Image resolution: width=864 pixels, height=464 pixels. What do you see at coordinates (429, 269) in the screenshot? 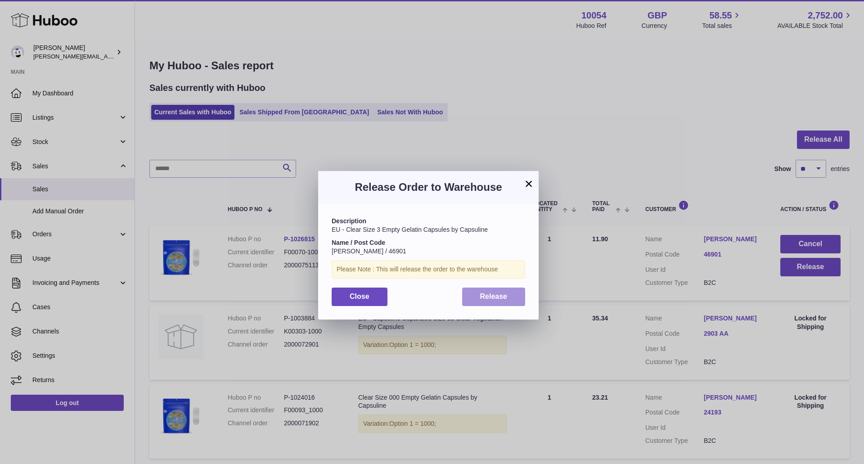
I see `div: Please Note : This will release the order to the warehouse` at bounding box center [429, 269].